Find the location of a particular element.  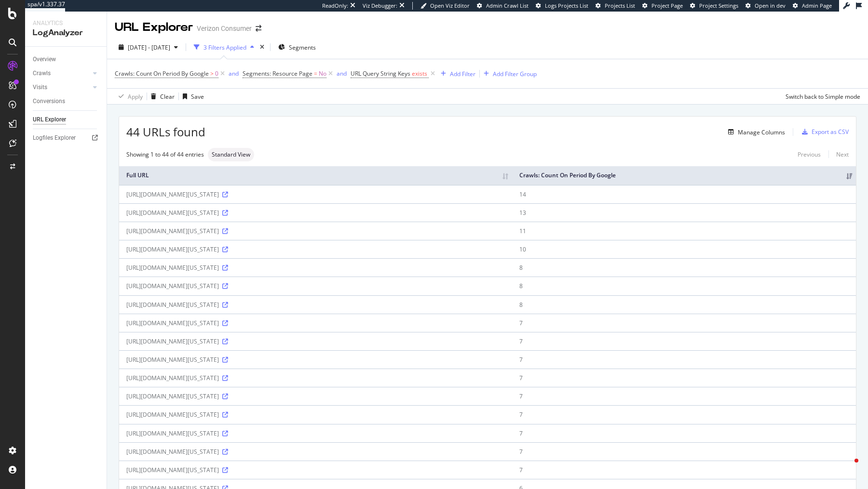

div: Clear is located at coordinates (167, 96).